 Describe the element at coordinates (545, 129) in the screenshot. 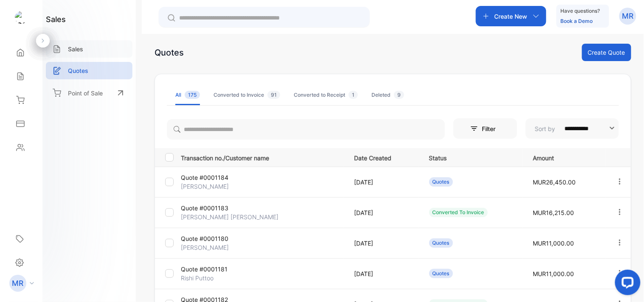

I see `p: Sort by` at that location.